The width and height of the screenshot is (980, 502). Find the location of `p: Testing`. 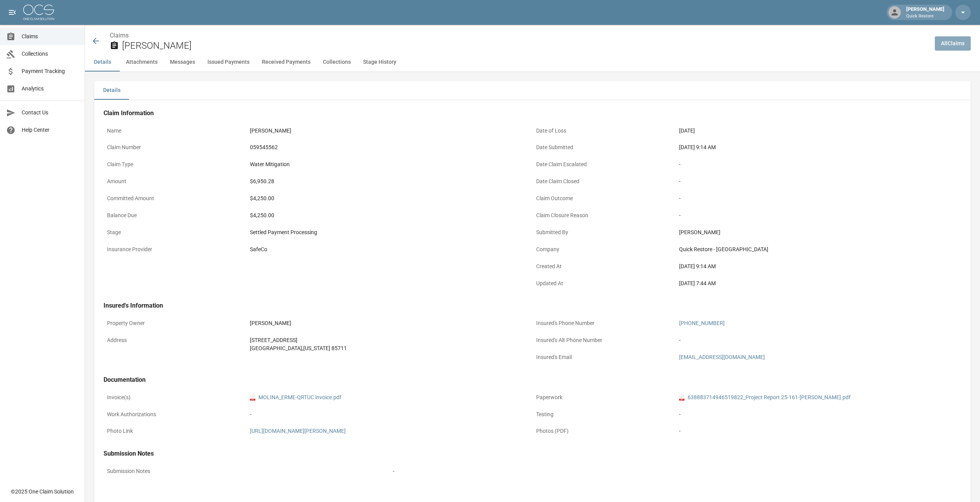

p: Testing is located at coordinates (604, 414).